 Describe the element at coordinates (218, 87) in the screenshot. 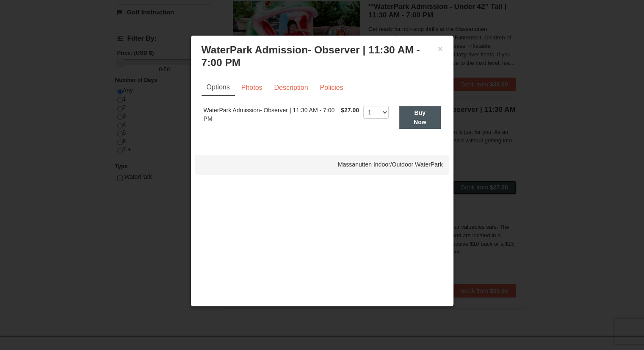

I see `a: Options` at that location.